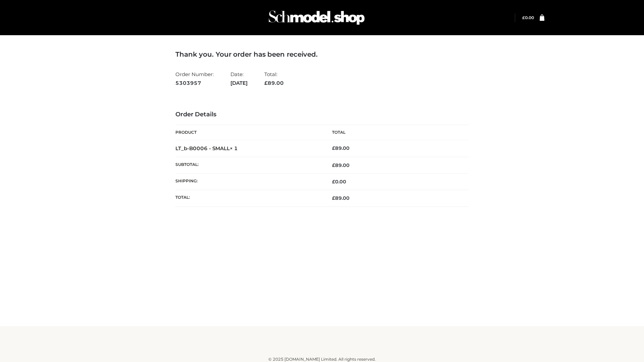  Describe the element at coordinates (317, 17) in the screenshot. I see `img: Schmodel Admin 964` at that location.